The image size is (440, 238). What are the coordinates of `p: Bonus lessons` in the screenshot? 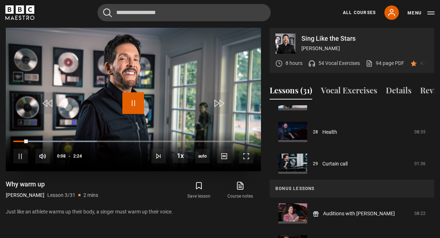 It's located at (352, 189).